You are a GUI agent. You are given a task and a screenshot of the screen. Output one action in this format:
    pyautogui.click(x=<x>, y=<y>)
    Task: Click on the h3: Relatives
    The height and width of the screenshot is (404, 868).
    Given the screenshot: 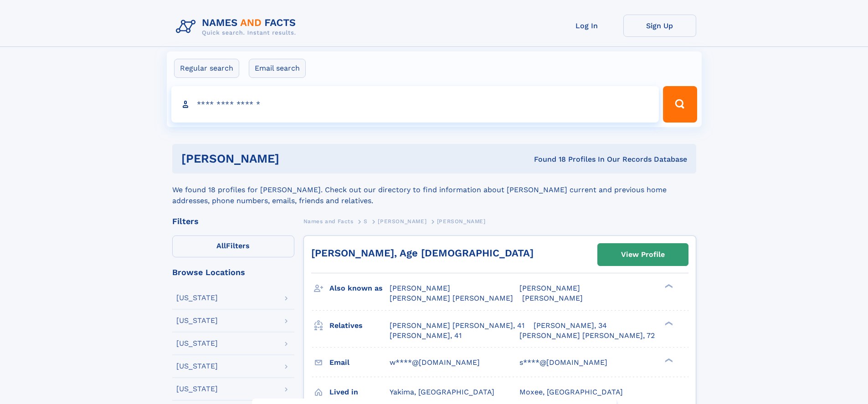 What is the action you would take?
    pyautogui.click(x=360, y=326)
    